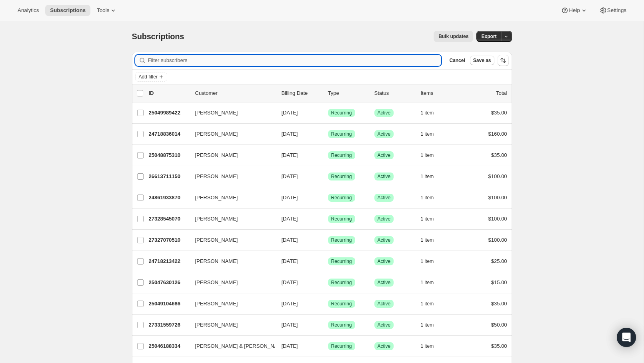  I want to click on span: Settings, so click(617, 10).